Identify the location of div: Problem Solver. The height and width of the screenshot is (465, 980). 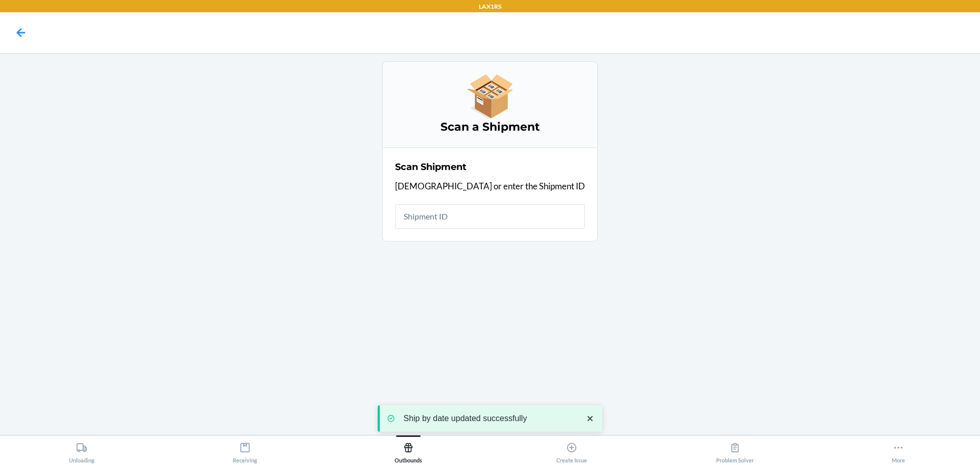
(735, 451).